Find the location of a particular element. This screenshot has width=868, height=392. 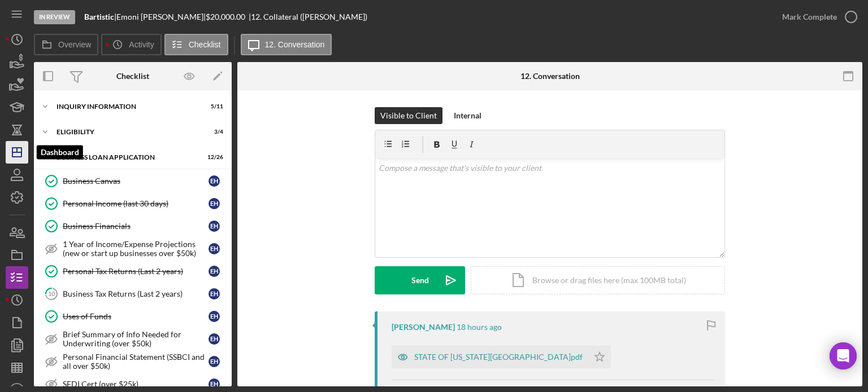

a: Personal Tax Returns (Last 2 years)EH is located at coordinates (133, 271).